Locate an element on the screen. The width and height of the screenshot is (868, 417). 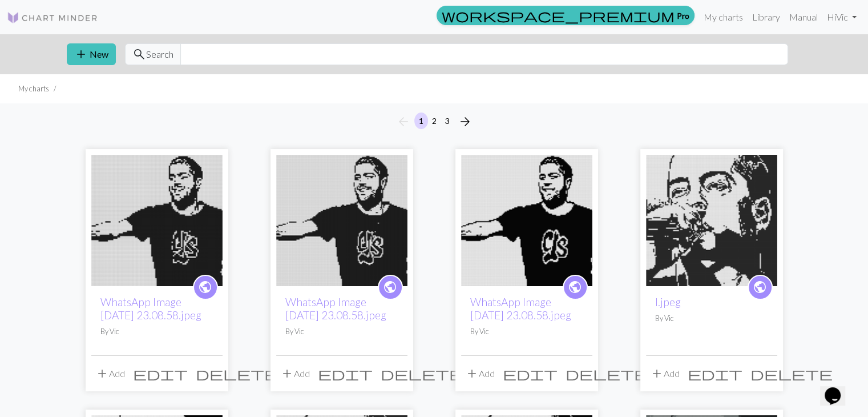
img: l.jpeg is located at coordinates (712, 221).